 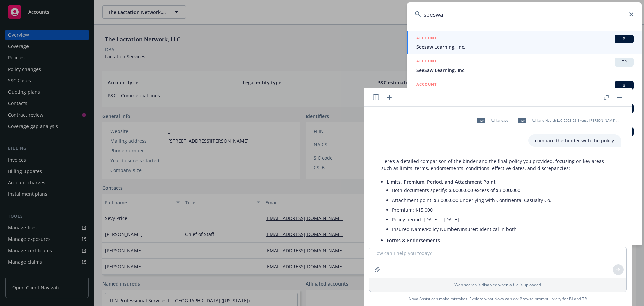 What do you see at coordinates (625, 62) in the screenshot?
I see `span: TR` at bounding box center [625, 62].